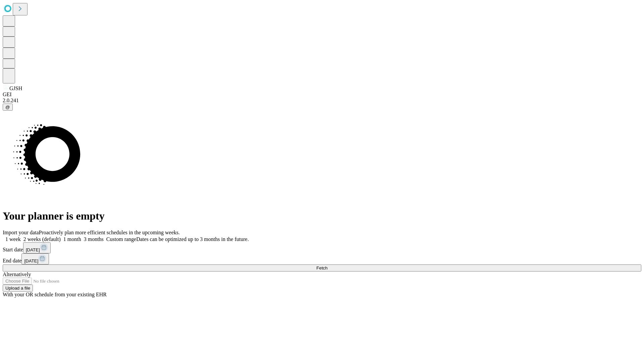 The height and width of the screenshot is (362, 644). Describe the element at coordinates (322, 248) in the screenshot. I see `div: Start date` at that location.